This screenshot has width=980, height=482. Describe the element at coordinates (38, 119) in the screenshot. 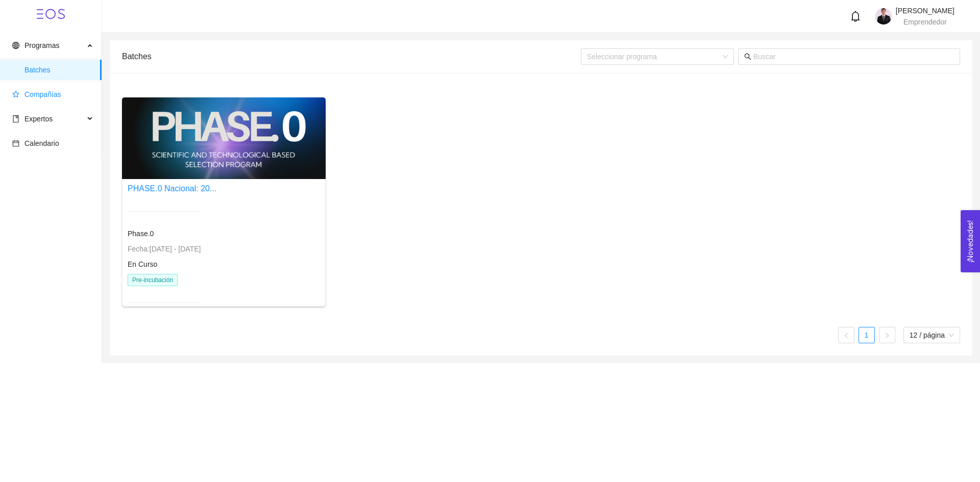

I see `span: Expertos` at that location.